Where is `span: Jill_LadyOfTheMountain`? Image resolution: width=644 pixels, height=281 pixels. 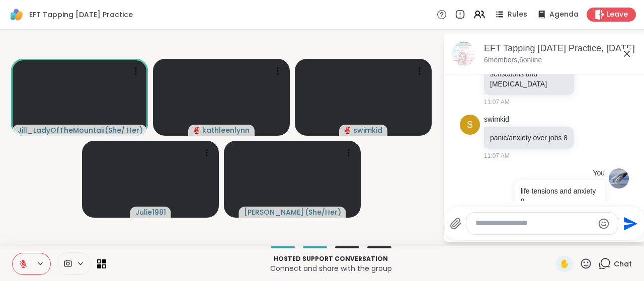 span: Jill_LadyOfTheMountain is located at coordinates (60, 130).